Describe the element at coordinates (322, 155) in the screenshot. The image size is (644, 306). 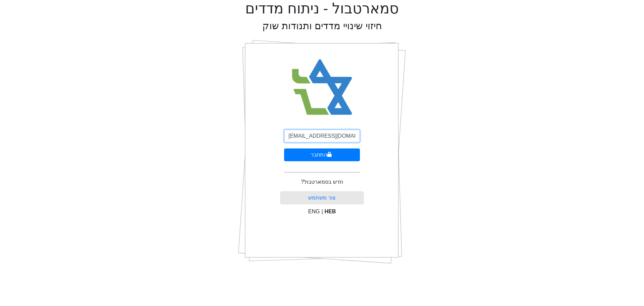
I see `button: התחבר` at that location.